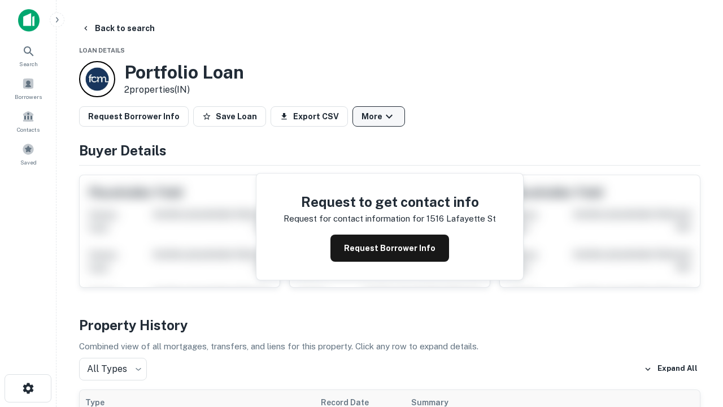 Image resolution: width=723 pixels, height=407 pixels. I want to click on a: Borrowers, so click(28, 88).